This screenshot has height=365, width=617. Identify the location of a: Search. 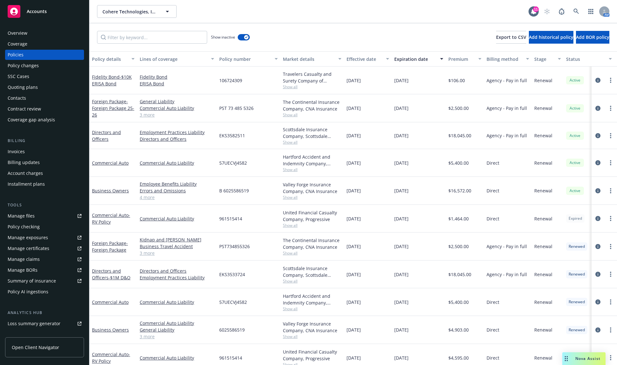
(576, 11).